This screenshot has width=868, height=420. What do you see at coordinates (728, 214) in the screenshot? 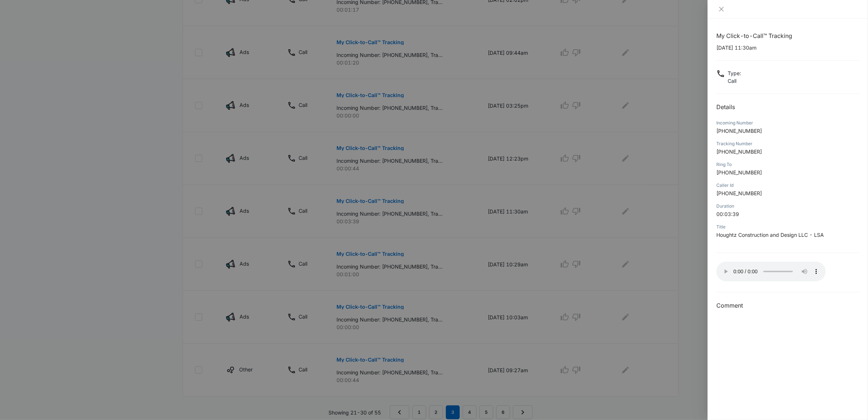
I see `span: 00:03:39` at bounding box center [728, 214].